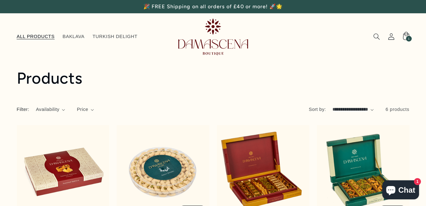 The height and width of the screenshot is (206, 426). Describe the element at coordinates (317, 109) in the screenshot. I see `label: Sort by:` at that location.